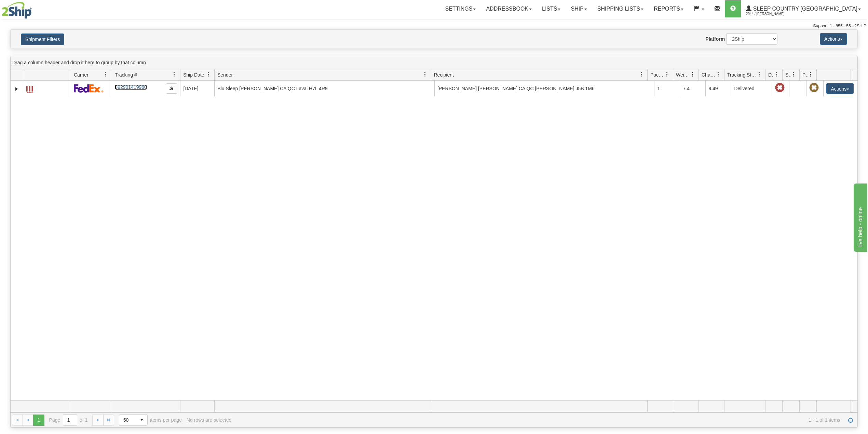 This screenshot has height=434, width=868. Describe the element at coordinates (578, 9) in the screenshot. I see `a: Ship` at that location.